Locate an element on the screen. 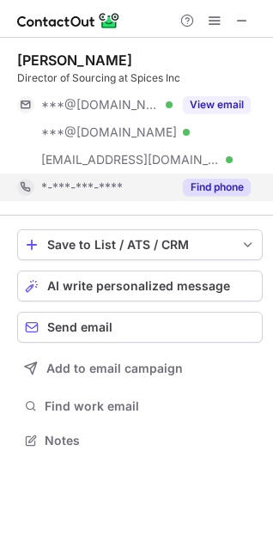 Image resolution: width=273 pixels, height=548 pixels. span: Send email is located at coordinates (80, 327).